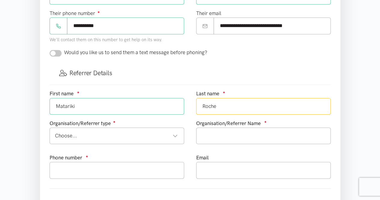 The width and height of the screenshot is (380, 200). I want to click on span: Would you like us to send them a text message before phoning?, so click(135, 52).